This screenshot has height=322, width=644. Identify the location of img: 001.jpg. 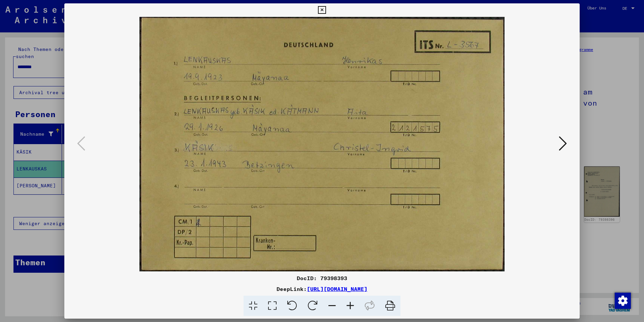
(322, 144).